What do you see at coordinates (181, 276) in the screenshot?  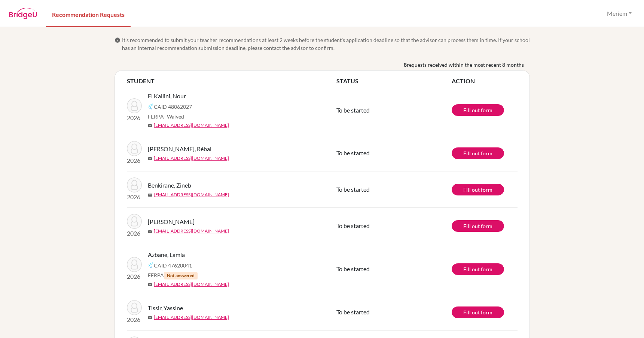 I see `span: Not answered` at bounding box center [181, 276].